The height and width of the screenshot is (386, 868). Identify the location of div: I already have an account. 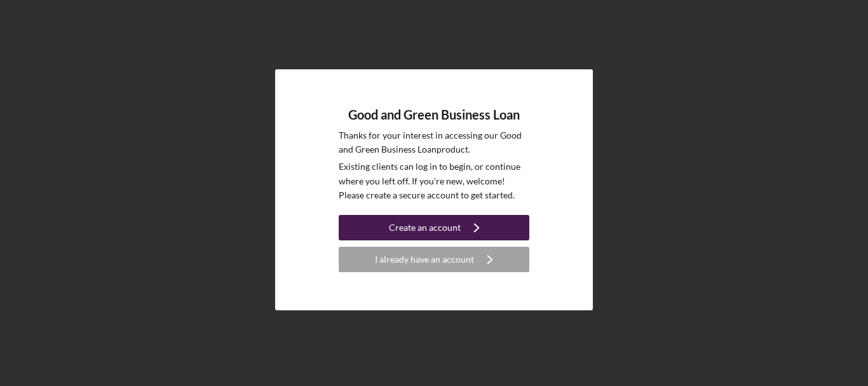
(425, 260).